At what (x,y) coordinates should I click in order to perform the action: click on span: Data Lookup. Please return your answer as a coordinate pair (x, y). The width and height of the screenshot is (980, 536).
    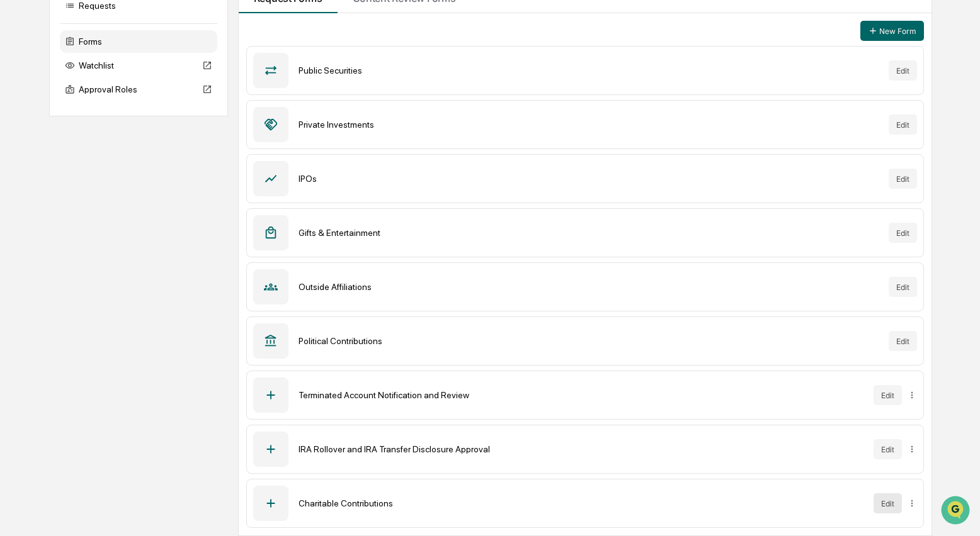
    Looking at the image, I should click on (52, 189).